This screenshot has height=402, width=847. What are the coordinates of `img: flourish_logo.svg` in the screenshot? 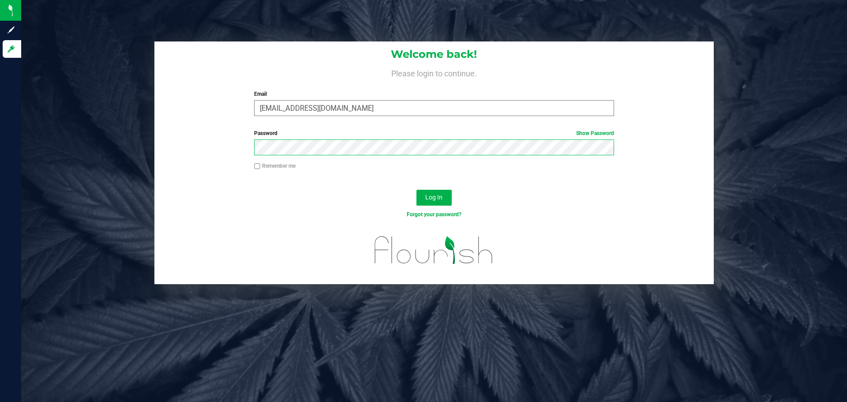 It's located at (434, 250).